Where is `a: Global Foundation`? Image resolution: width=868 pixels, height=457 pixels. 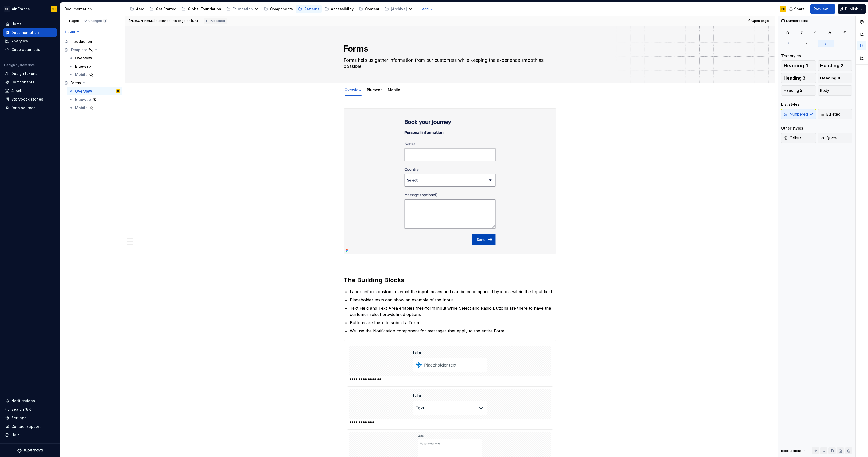
a: Global Foundation is located at coordinates (201, 9).